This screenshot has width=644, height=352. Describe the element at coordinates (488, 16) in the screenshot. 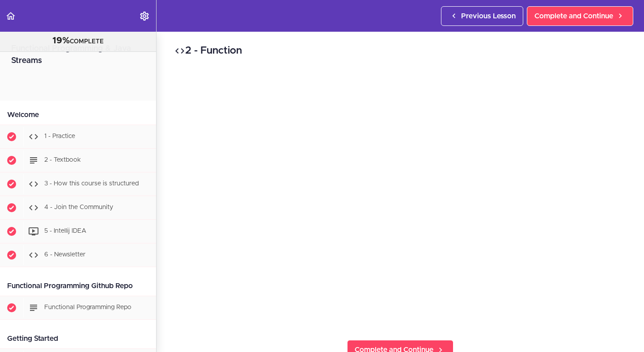

I see `span: Previous Lesson` at that location.